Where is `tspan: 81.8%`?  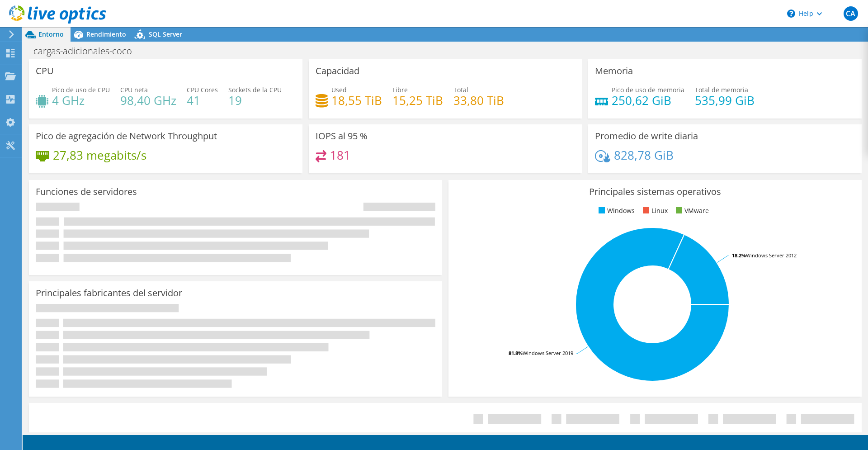 tspan: 81.8% is located at coordinates (516, 353).